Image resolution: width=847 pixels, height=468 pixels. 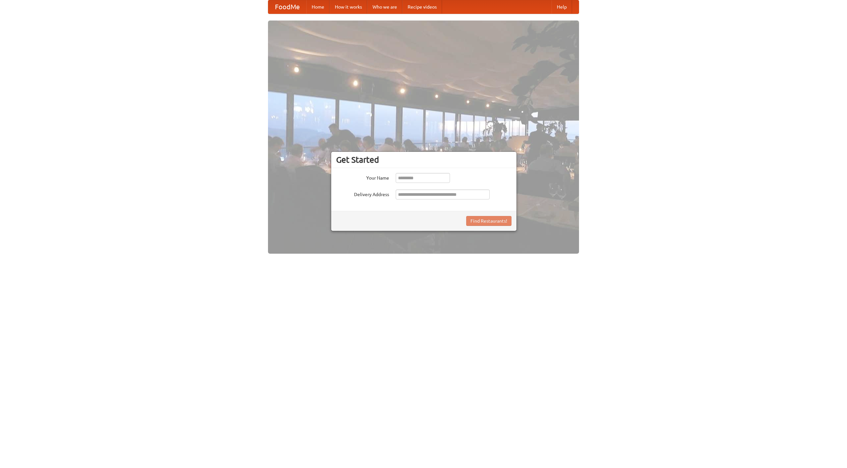 I want to click on a: FoodMe, so click(x=287, y=7).